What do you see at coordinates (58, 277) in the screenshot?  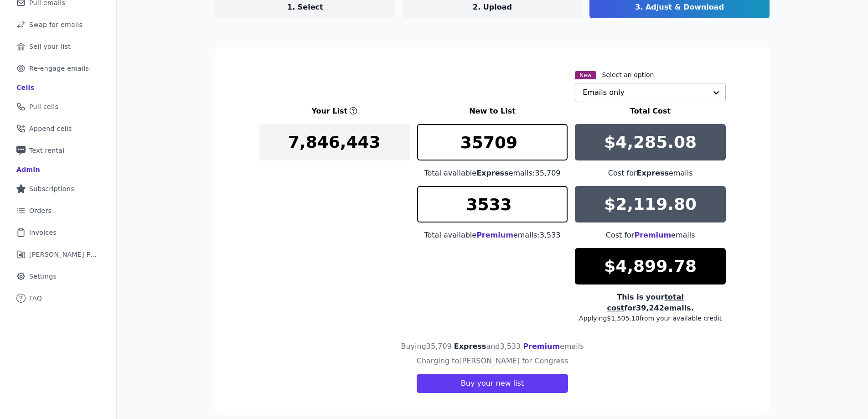 I see `a: Settings` at bounding box center [58, 277].